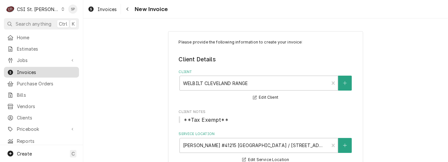  What do you see at coordinates (46, 118) in the screenshot?
I see `span: Clients` at bounding box center [46, 118].